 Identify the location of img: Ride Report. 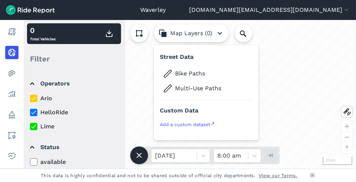
(30, 10).